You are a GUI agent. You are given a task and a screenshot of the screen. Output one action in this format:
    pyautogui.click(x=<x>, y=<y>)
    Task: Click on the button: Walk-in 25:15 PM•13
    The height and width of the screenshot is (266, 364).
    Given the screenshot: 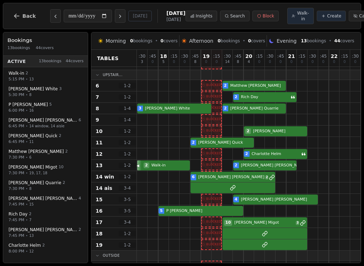 What is the action you would take?
    pyautogui.click(x=45, y=76)
    